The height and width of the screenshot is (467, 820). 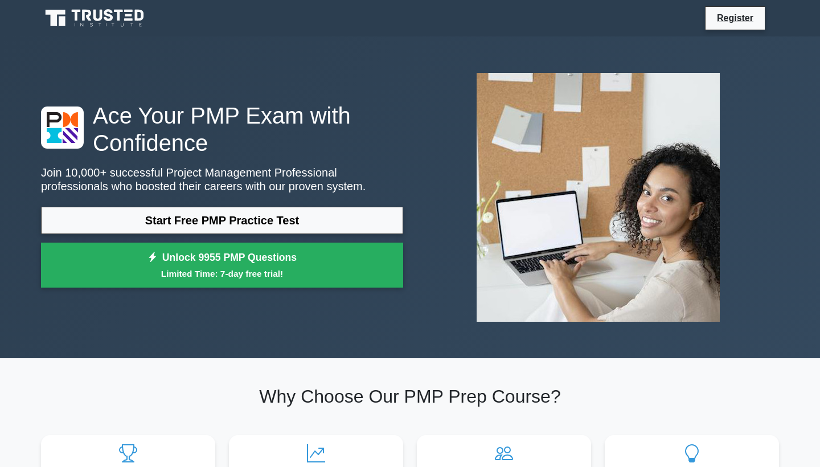 I want to click on a: Start Free PMP Practice Test, so click(x=222, y=220).